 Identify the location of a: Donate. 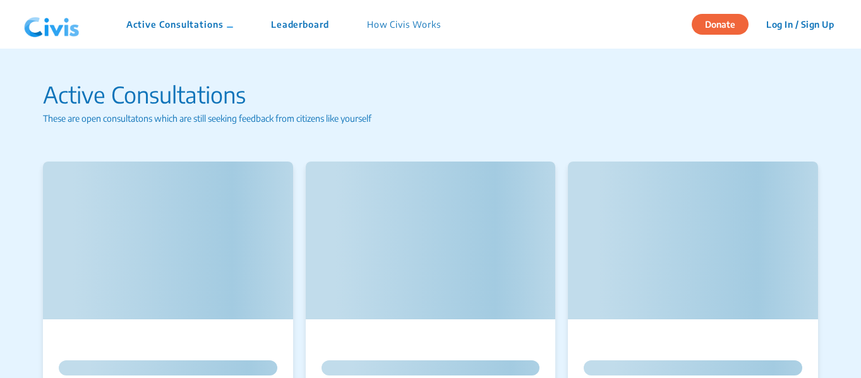
(724, 23).